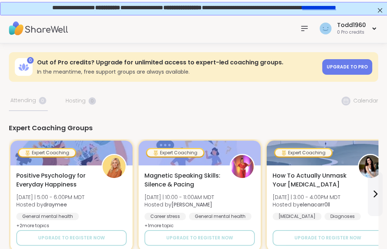 The image size is (387, 249). What do you see at coordinates (325, 28) in the screenshot?
I see `img: Todd1960` at bounding box center [325, 28].